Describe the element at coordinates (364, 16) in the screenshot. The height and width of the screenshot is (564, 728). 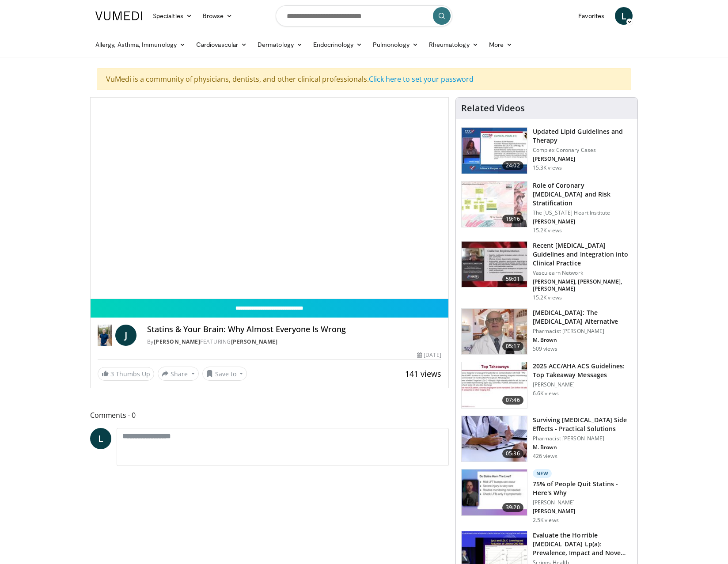
I see `input: Search topics, interventions` at that location.